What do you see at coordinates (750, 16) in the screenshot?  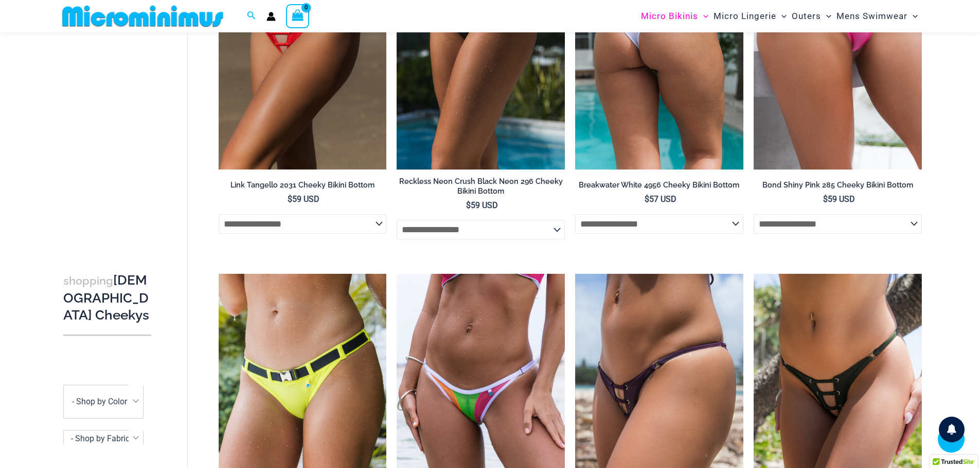 I see `a: Micro LingerieMenu ToggleMenu Toggle` at bounding box center [750, 16].